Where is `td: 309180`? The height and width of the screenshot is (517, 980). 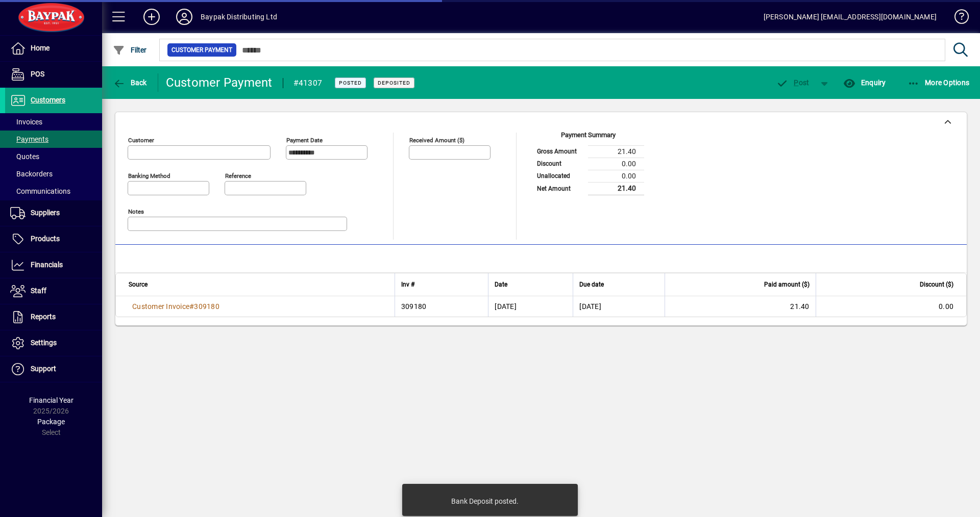 td: 309180 is located at coordinates (441, 306).